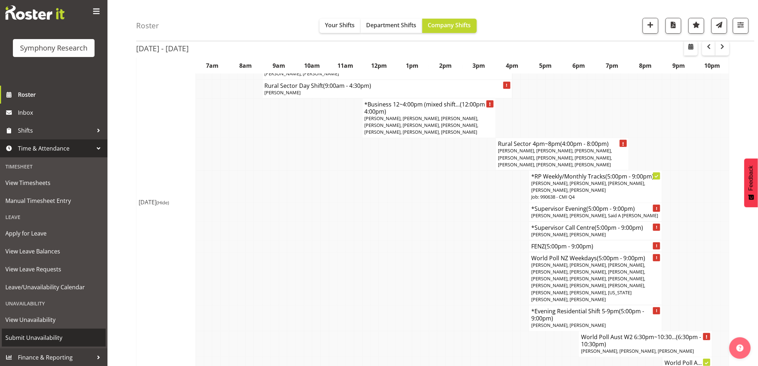  Describe the element at coordinates (595, 314) in the screenshot. I see `h4: *Evening Residential Shift 5-9pm` at that location.